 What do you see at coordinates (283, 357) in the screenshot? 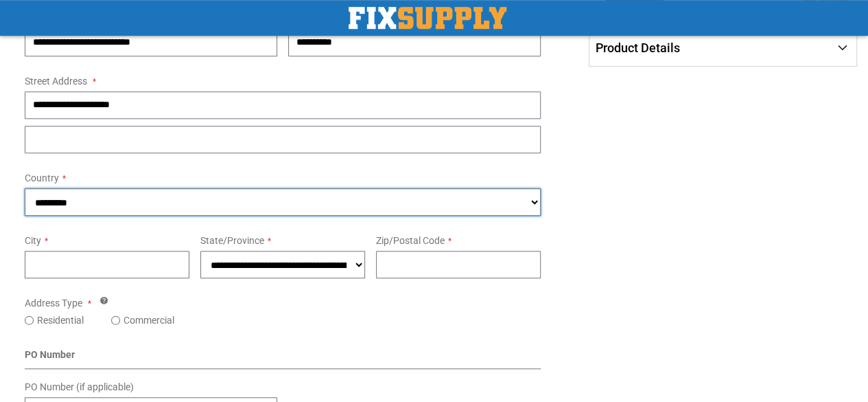
I see `div: PO Number` at bounding box center [283, 357].